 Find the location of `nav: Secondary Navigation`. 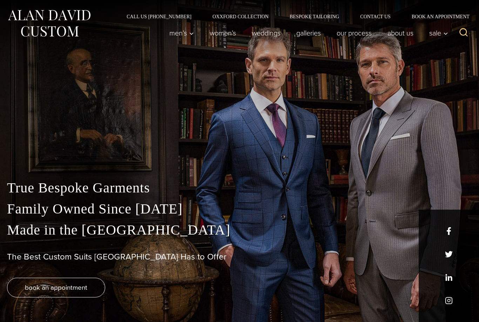

nav: Secondary Navigation is located at coordinates (294, 16).